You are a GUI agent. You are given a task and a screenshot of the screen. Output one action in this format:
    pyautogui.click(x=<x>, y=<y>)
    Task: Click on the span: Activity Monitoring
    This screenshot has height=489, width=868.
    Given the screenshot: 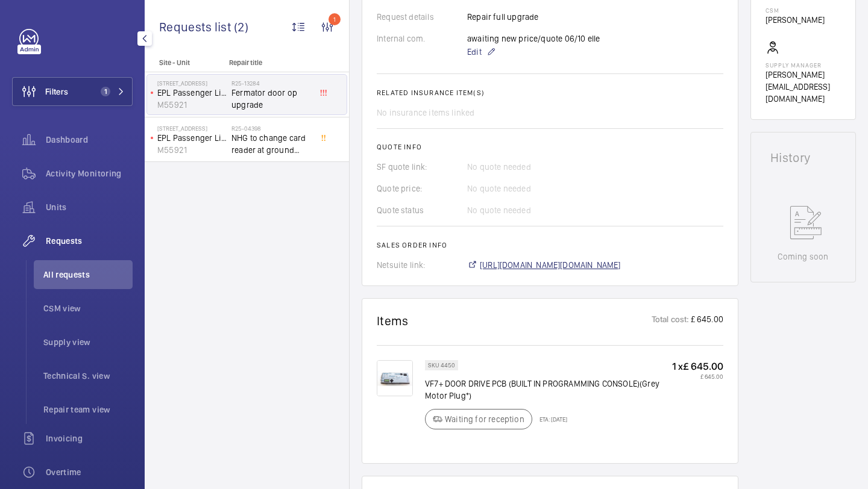 What is the action you would take?
    pyautogui.click(x=89, y=174)
    